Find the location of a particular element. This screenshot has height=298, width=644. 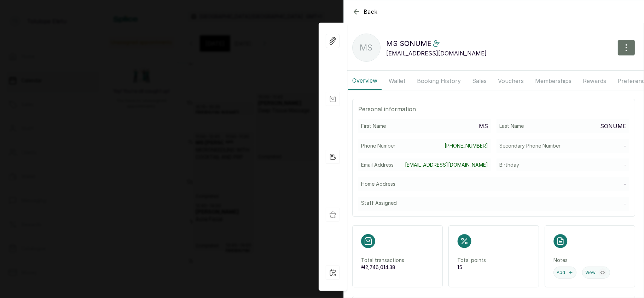

button: Booking History is located at coordinates (439, 81).